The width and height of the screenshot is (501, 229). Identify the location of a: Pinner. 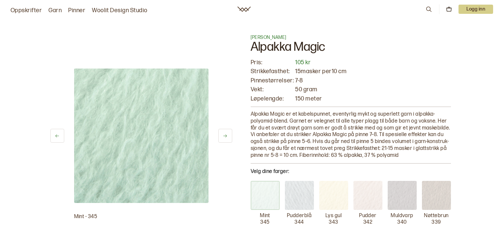
(77, 11).